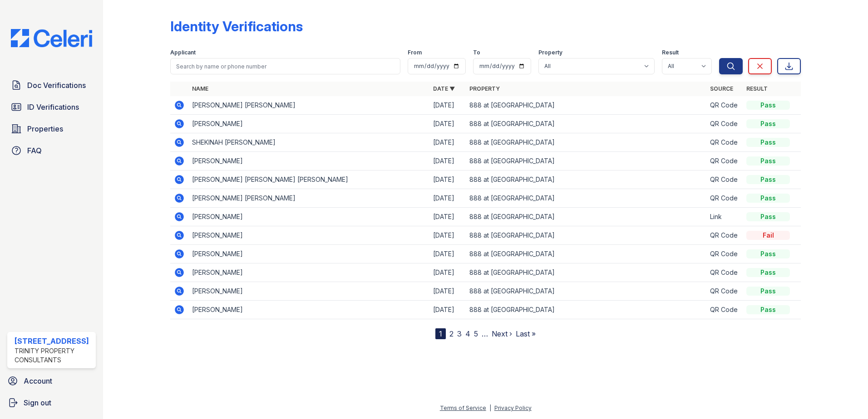 The width and height of the screenshot is (868, 419). I want to click on label: Applicant, so click(183, 53).